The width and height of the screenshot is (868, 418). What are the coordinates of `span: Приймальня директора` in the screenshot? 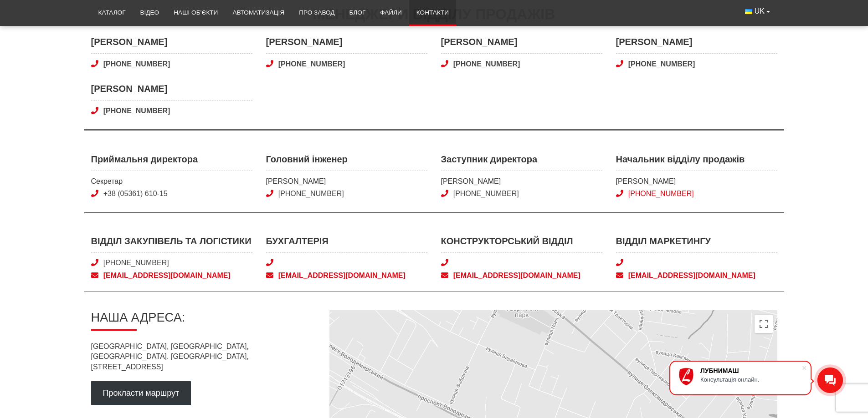 It's located at (172, 162).